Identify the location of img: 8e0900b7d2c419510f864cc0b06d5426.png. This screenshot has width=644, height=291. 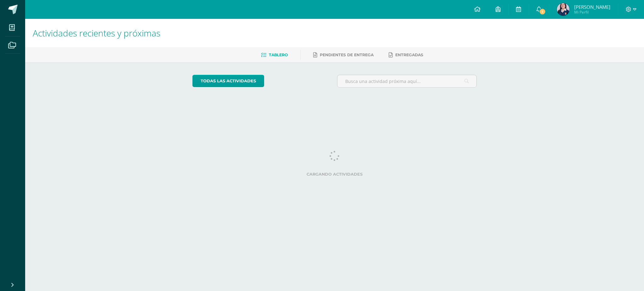
(564, 10).